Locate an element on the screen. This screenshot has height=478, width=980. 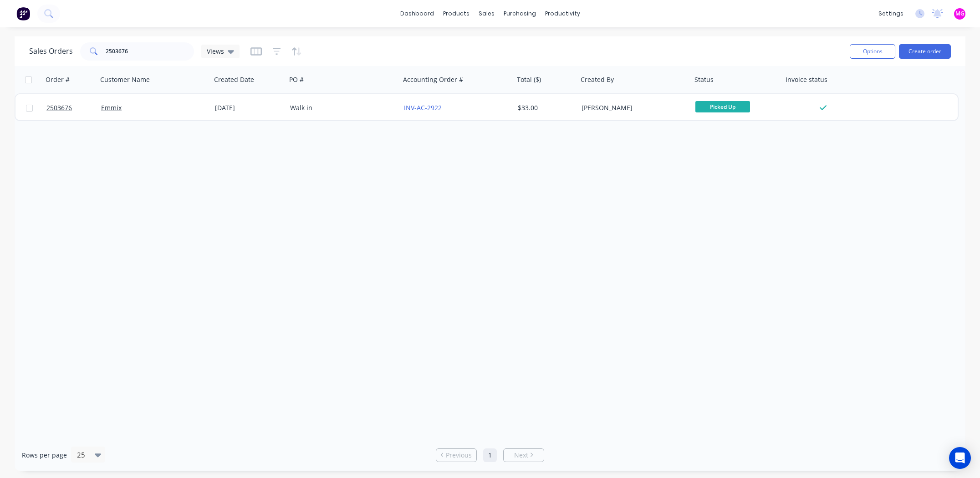
div: Order # is located at coordinates (57, 80).